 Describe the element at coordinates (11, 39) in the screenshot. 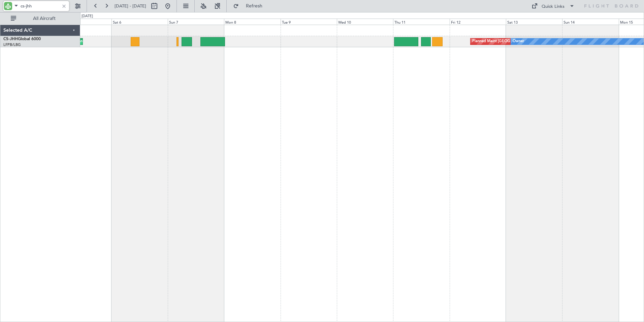

I see `span: CS-JHH` at that location.